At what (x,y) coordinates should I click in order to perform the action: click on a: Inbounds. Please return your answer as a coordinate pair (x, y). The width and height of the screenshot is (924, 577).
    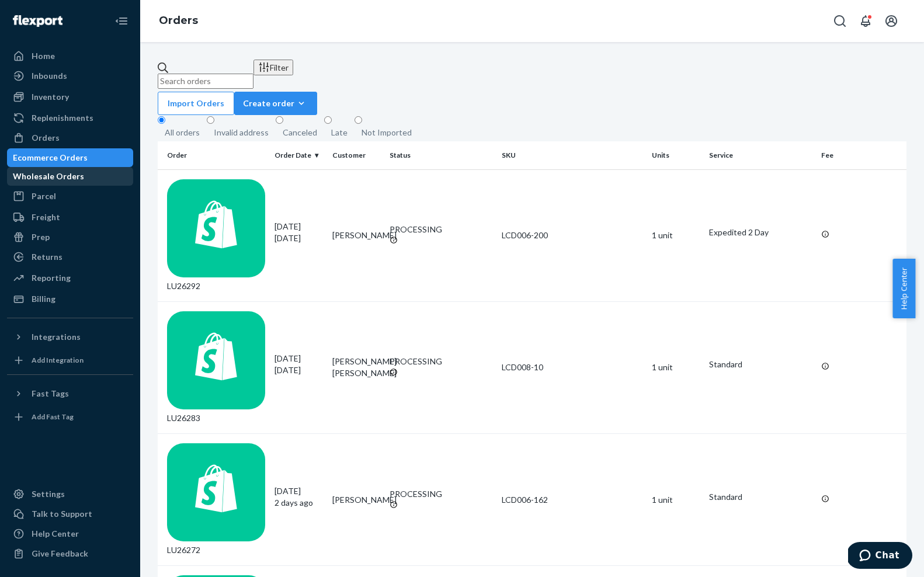
    Looking at the image, I should click on (70, 76).